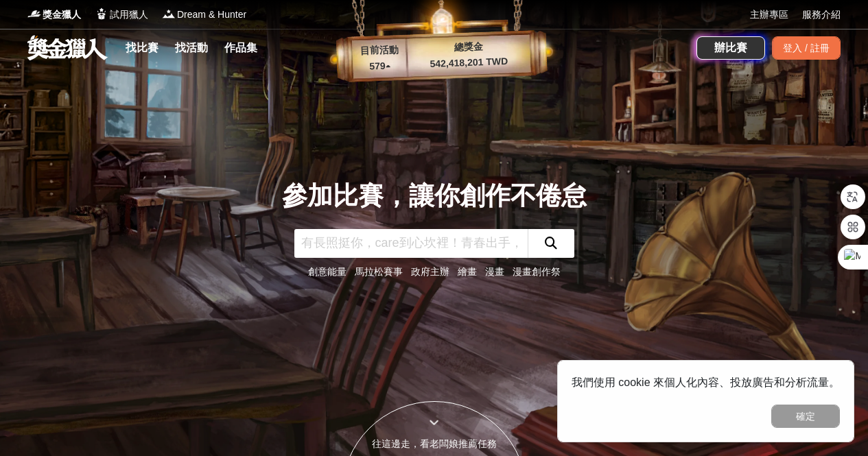 This screenshot has height=456, width=868. Describe the element at coordinates (468, 46) in the screenshot. I see `p: 總獎金` at that location.